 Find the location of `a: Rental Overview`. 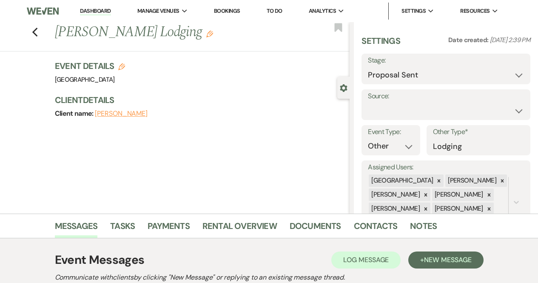

a: Rental Overview is located at coordinates (239, 228).